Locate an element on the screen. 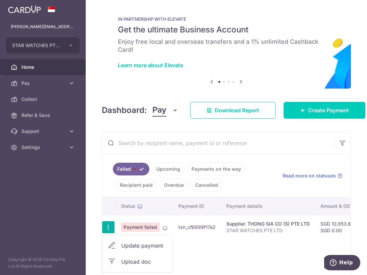  span: STAR WATCHES PTE LTD is located at coordinates (37, 46).